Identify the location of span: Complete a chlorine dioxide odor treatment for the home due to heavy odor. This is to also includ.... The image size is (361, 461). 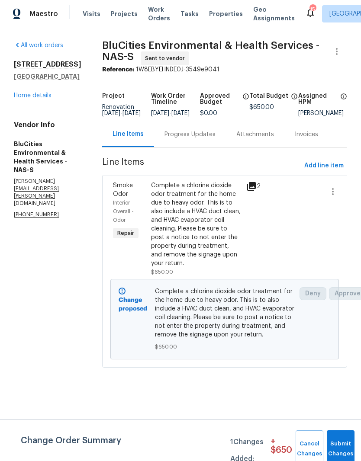
(224, 313).